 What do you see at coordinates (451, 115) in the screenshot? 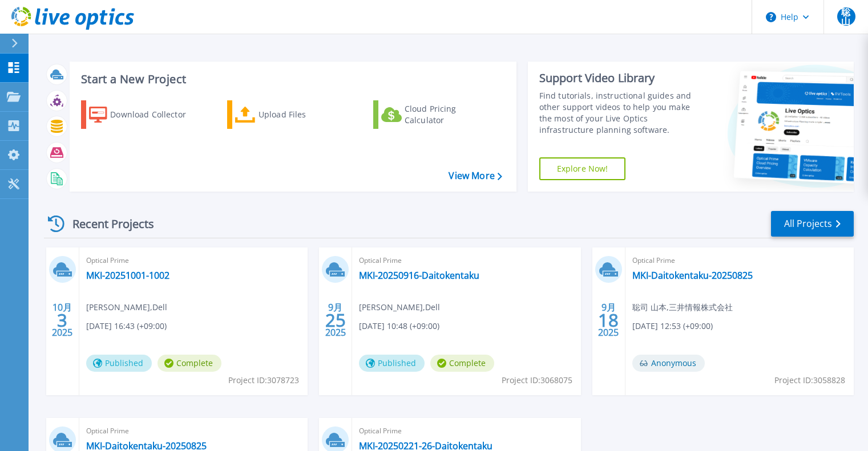
I see `div: Cloud Pricing Calculator` at bounding box center [451, 115].